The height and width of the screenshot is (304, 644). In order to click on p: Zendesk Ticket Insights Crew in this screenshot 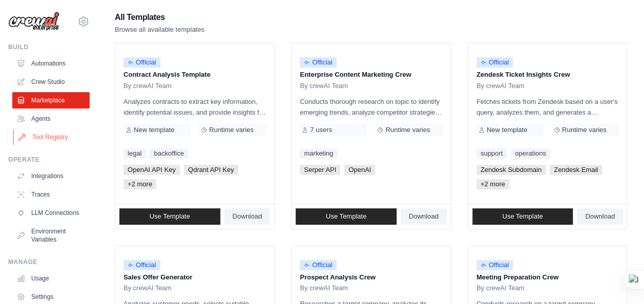, I will do `click(548, 75)`.